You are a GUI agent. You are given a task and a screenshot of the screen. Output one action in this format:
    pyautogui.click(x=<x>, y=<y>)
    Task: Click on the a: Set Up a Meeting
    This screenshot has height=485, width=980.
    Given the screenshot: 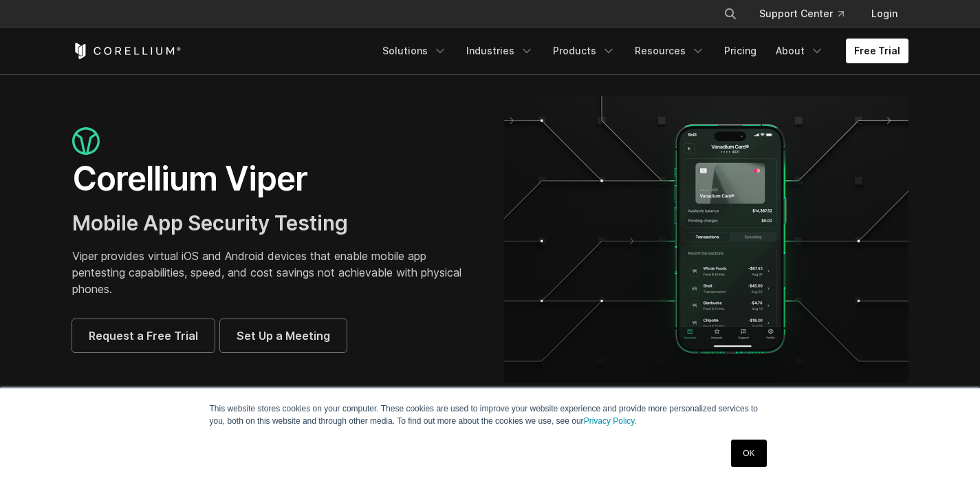 What is the action you would take?
    pyautogui.click(x=283, y=336)
    